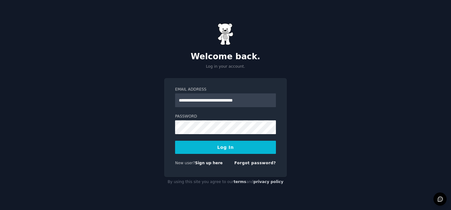  I want to click on a: Forgot password?, so click(255, 163).